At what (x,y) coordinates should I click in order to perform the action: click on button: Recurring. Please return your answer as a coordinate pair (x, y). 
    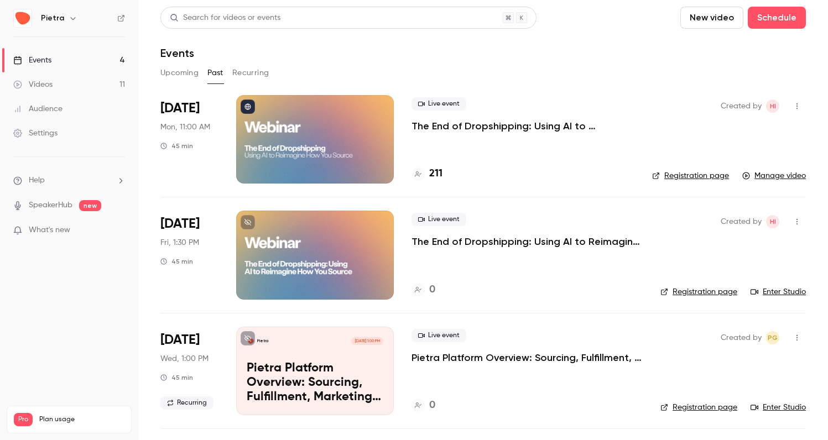
    Looking at the image, I should click on (251, 73).